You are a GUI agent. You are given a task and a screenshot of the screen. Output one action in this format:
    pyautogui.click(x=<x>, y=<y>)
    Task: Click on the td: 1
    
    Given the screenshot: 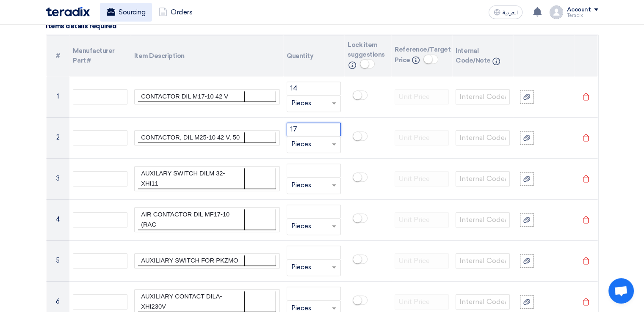 What is the action you would take?
    pyautogui.click(x=58, y=97)
    